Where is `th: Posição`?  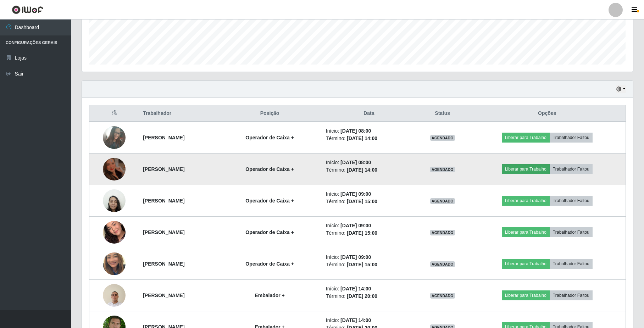
th: Posição is located at coordinates (269, 113).